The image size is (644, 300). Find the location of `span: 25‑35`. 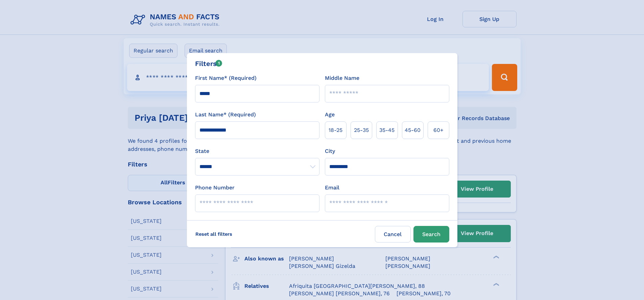

span: 25‑35 is located at coordinates (362, 130).